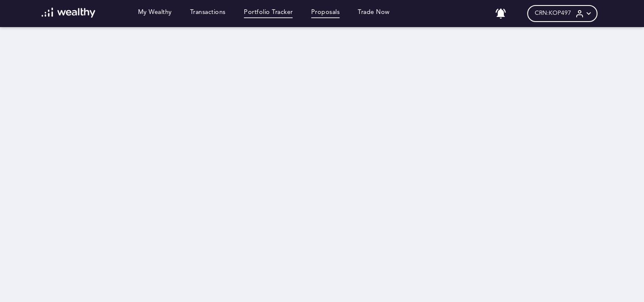 The image size is (644, 302). What do you see at coordinates (553, 13) in the screenshot?
I see `span: CRN: KOP497` at bounding box center [553, 13].